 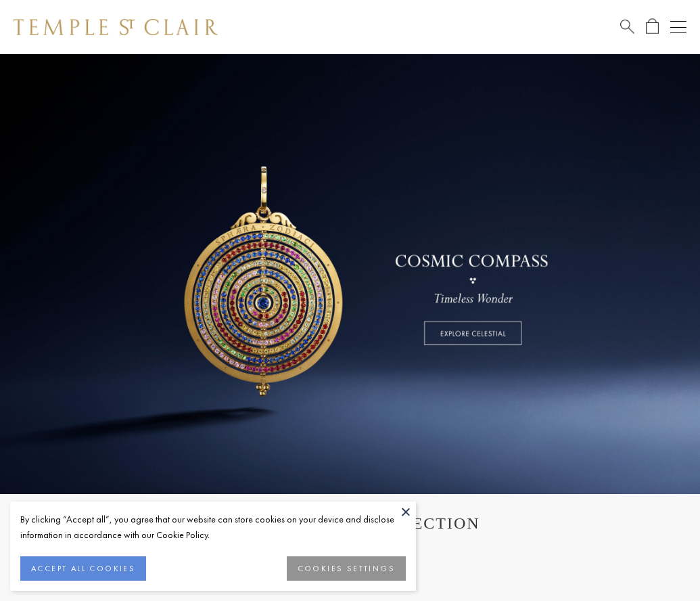 I want to click on a: Search, so click(x=627, y=27).